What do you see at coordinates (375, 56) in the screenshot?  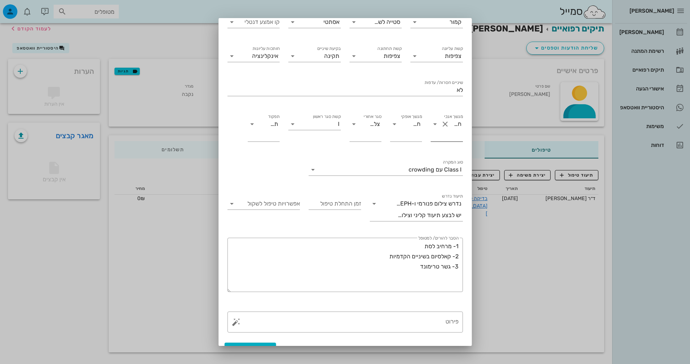 I see `div: קשת תחתונהצפיפות` at bounding box center [375, 56].